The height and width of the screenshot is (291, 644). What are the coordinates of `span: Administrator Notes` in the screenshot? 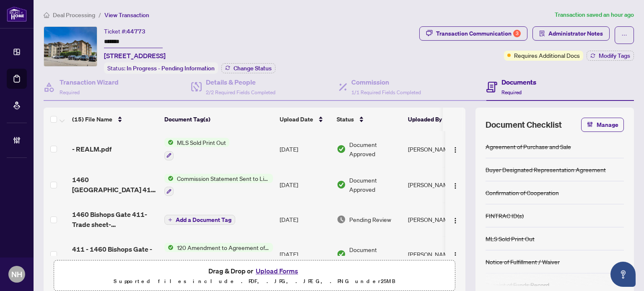 It's located at (576, 34).